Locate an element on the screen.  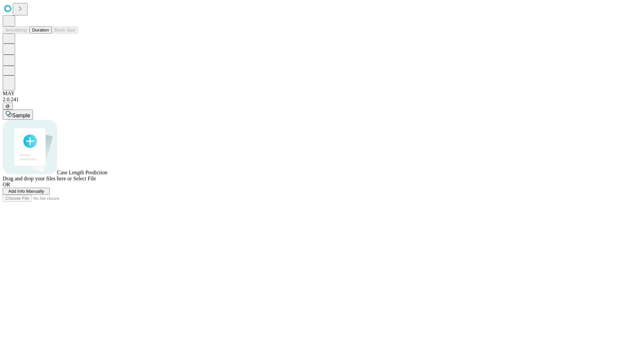
button: Sample is located at coordinates (18, 115).